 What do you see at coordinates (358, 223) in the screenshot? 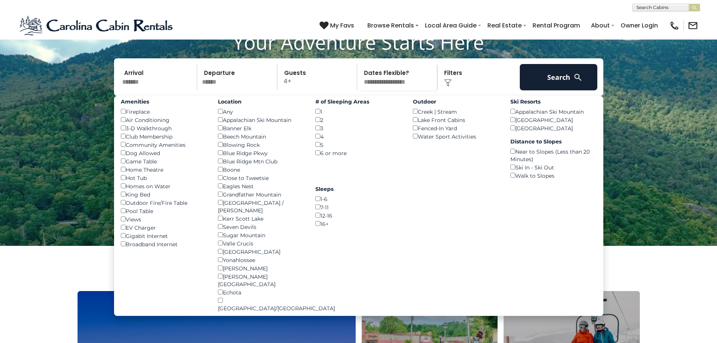
I see `div: 16+` at bounding box center [358, 223].